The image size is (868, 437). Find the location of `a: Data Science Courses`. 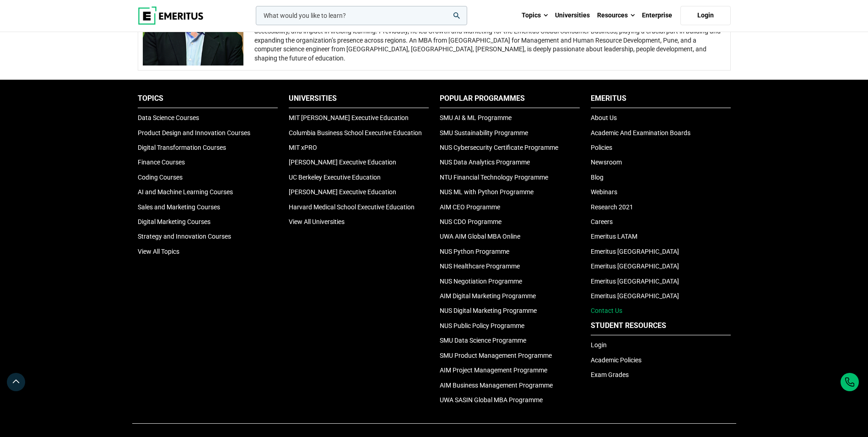

a: Data Science Courses is located at coordinates (169, 118).